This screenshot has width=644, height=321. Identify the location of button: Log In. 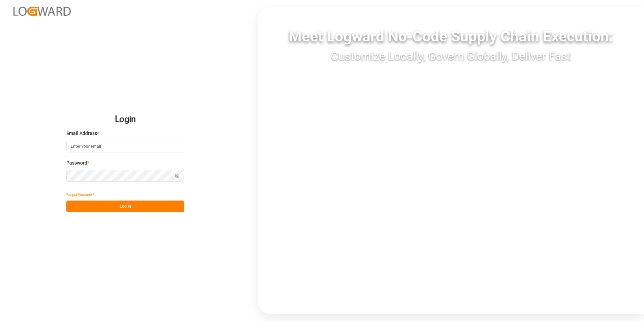
(125, 206).